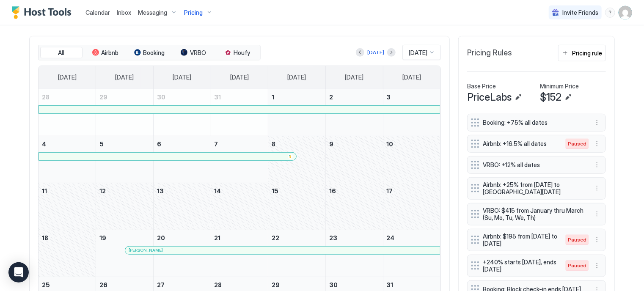  I want to click on a: January 5, 2026, so click(124, 144).